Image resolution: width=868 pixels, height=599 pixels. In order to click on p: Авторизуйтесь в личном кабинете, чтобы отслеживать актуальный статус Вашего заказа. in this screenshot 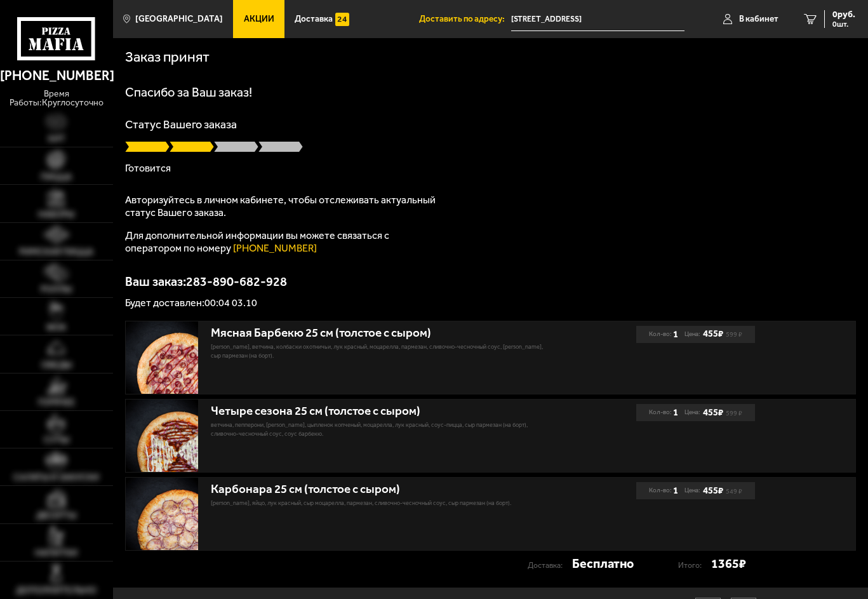, I will do `click(284, 207)`.